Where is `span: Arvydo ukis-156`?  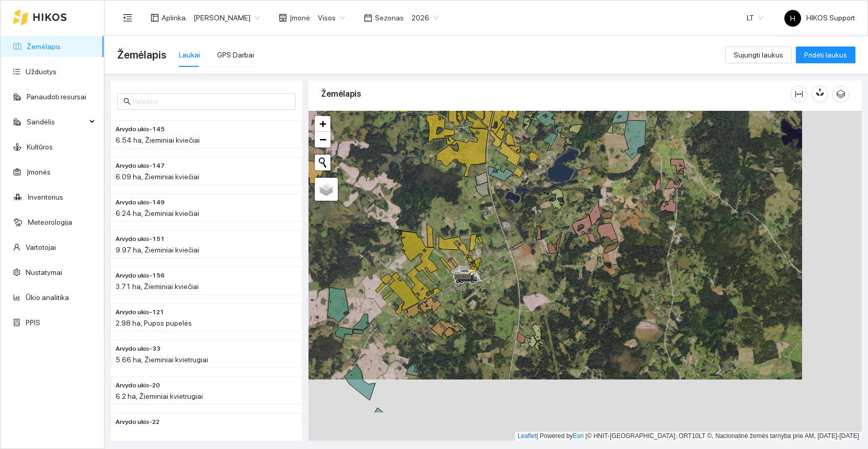
span: Arvydo ukis-156 is located at coordinates (140, 275).